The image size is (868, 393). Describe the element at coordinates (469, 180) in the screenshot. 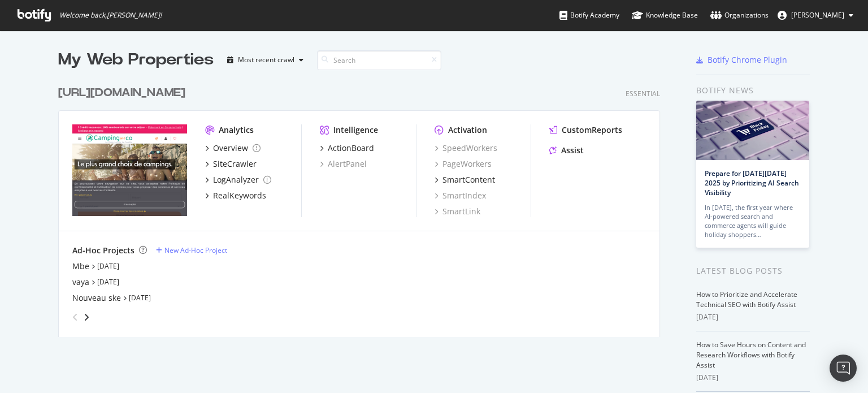

I see `div: SmartContent` at that location.